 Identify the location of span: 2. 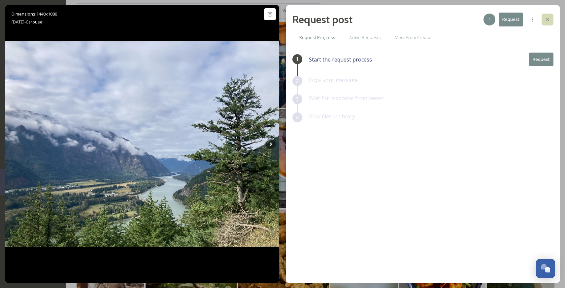
(297, 81).